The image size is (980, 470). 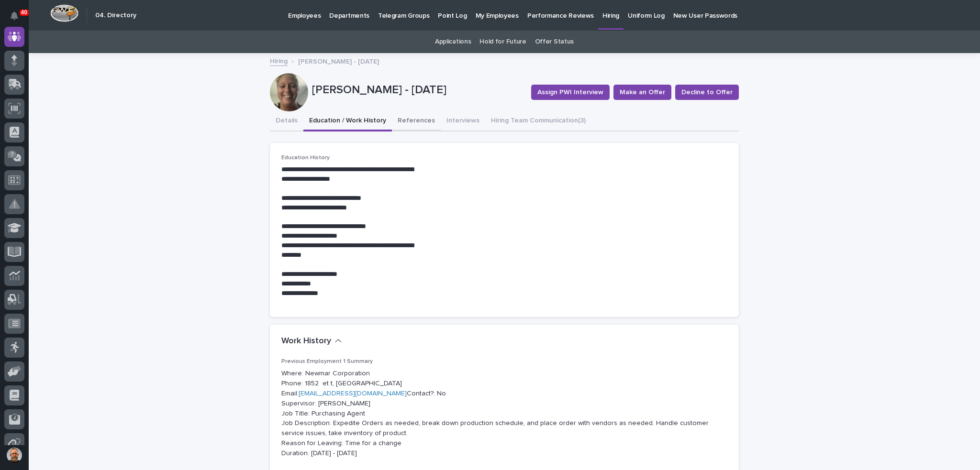 I want to click on img: Workspace Logo, so click(x=64, y=13).